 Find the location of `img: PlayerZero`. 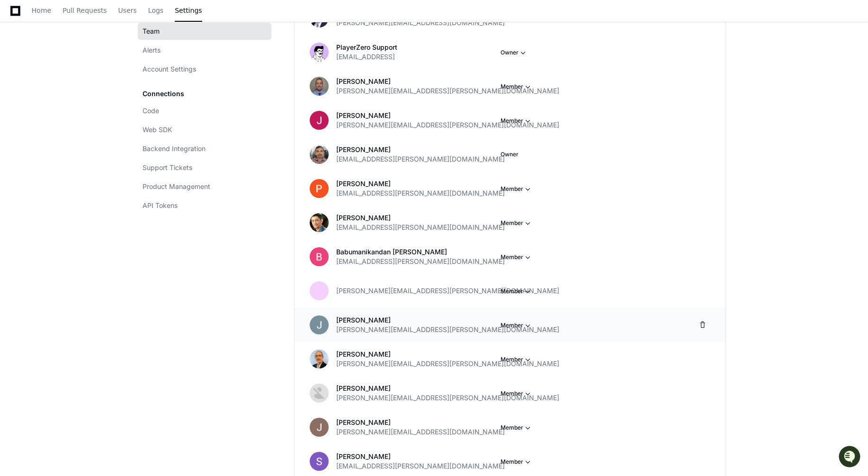

img: PlayerZero is located at coordinates (19, 19).